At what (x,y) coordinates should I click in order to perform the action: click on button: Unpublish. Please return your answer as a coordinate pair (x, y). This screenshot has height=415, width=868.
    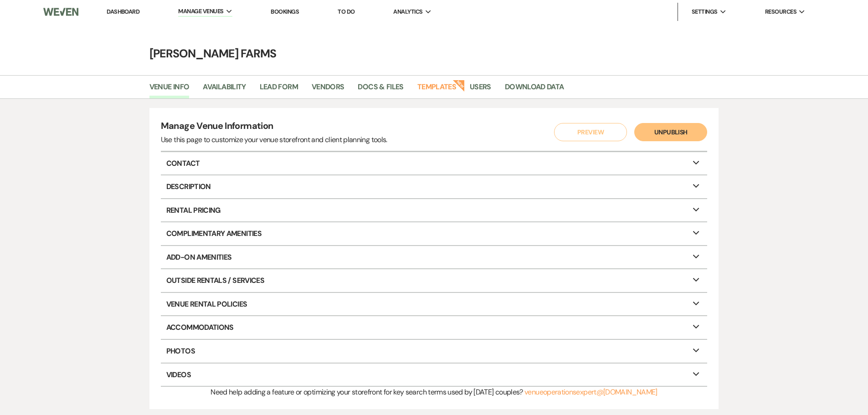
    Looking at the image, I should click on (671, 132).